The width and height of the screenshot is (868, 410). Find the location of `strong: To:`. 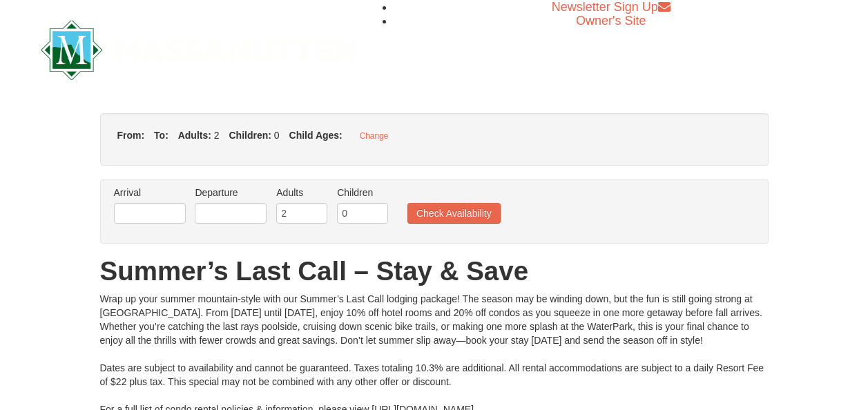

strong: To: is located at coordinates (161, 136).